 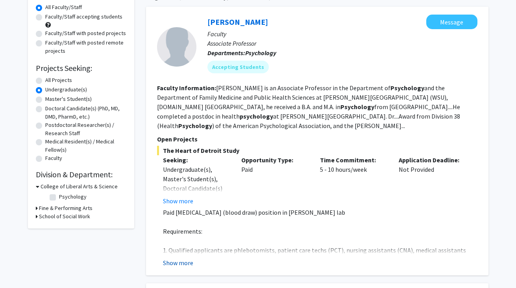 What do you see at coordinates (275, 180) in the screenshot?
I see `div: Paid` at bounding box center [275, 180].